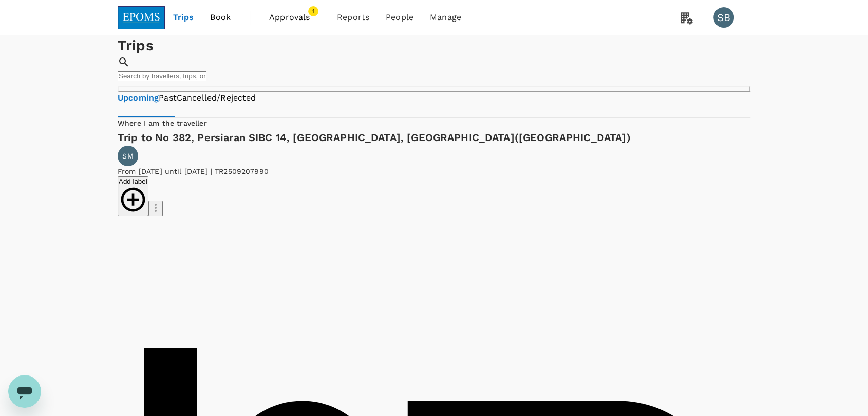  Describe the element at coordinates (183, 17) in the screenshot. I see `span: Trips` at that location.